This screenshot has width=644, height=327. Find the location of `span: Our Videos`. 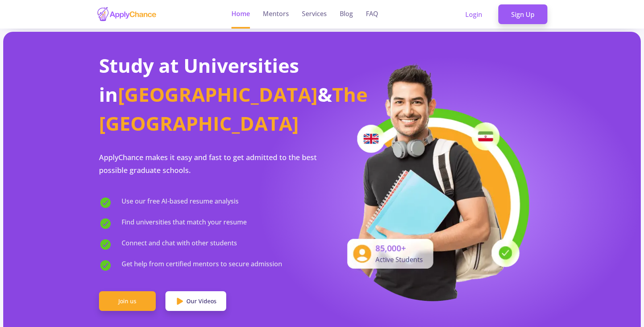

span: Our Videos is located at coordinates (201, 301).